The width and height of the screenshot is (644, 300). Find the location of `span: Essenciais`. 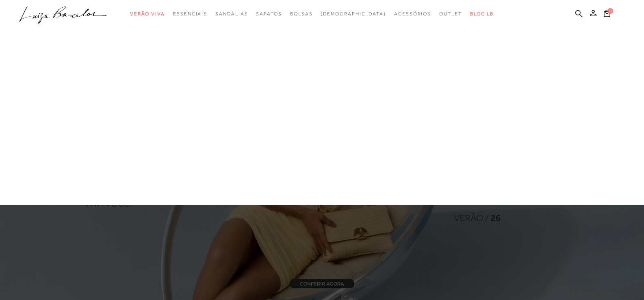

span: Essenciais is located at coordinates (190, 14).